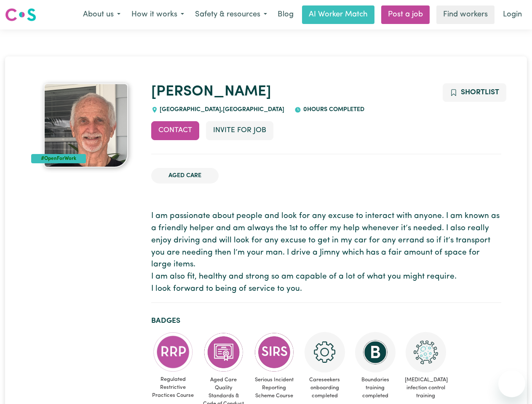 The image size is (532, 404). I want to click on span: Regulated Restrictive Practices Course, so click(173, 388).